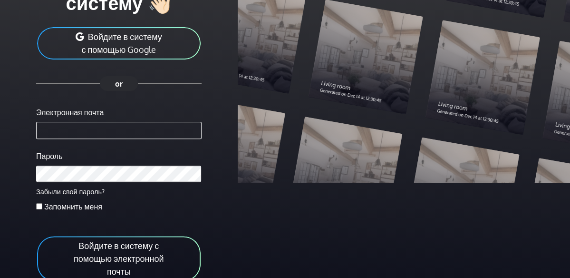 Image resolution: width=570 pixels, height=278 pixels. I want to click on ya-tr-span: Пароль, so click(49, 156).